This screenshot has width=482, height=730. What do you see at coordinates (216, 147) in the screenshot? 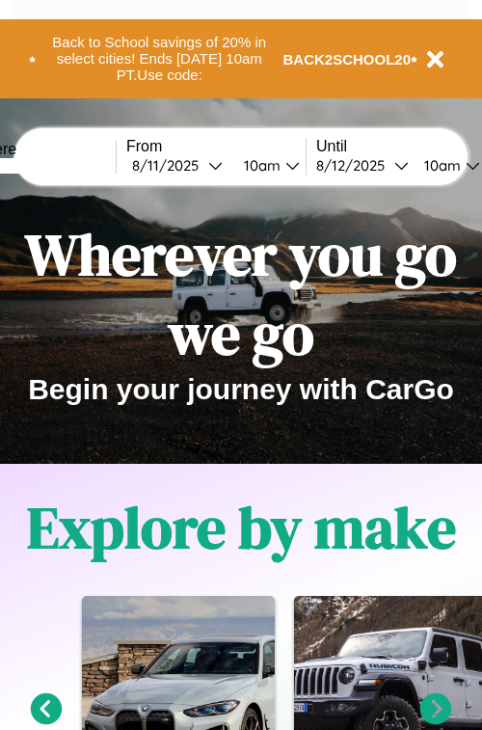
I see `label: From` at bounding box center [216, 147].